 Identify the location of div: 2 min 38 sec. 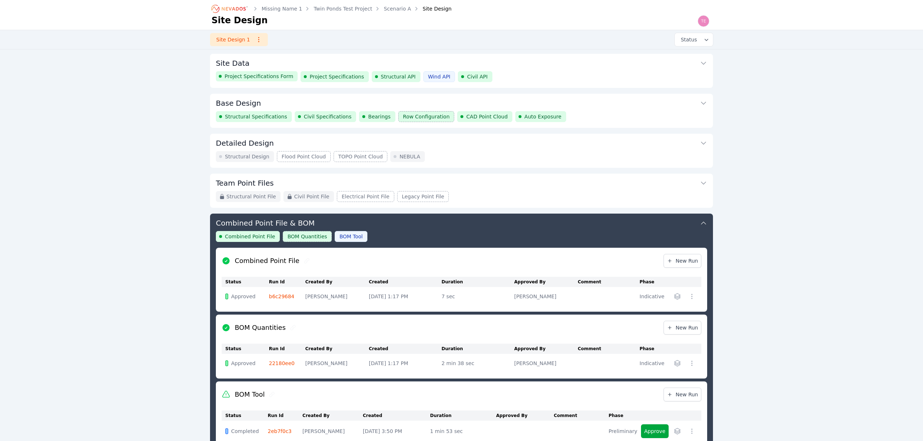
(476, 363).